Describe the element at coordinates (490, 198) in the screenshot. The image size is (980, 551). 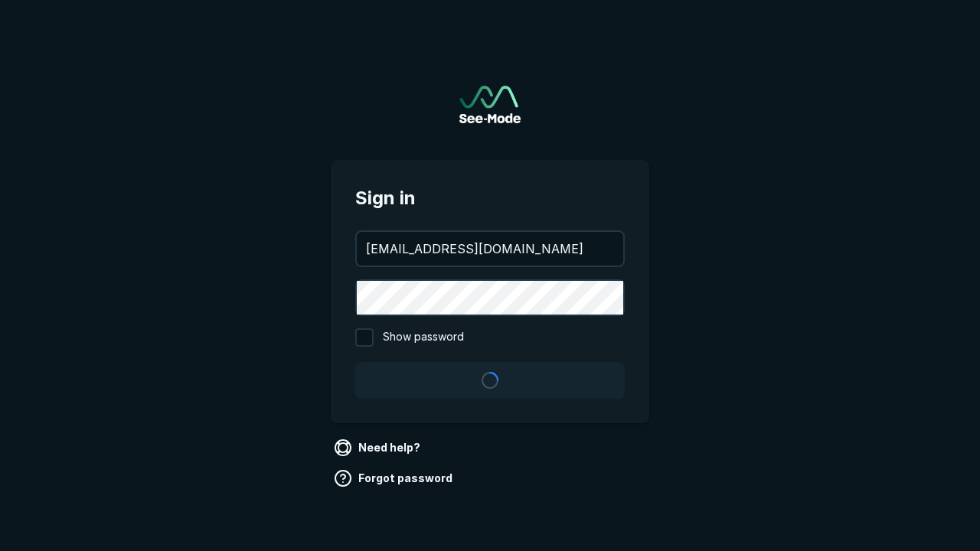
I see `span: Sign in` at that location.